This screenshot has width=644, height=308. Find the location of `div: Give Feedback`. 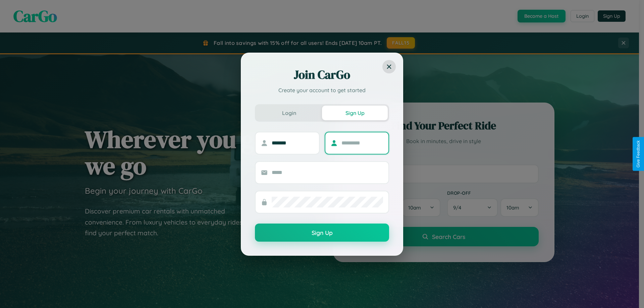

div: Give Feedback is located at coordinates (638, 154).